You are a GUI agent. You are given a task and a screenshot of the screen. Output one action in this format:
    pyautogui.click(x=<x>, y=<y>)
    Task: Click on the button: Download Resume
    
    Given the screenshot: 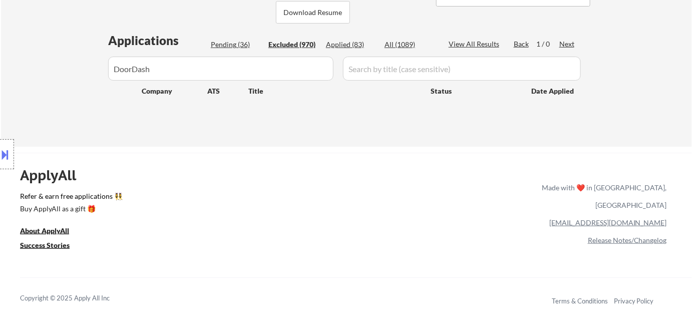 What is the action you would take?
    pyautogui.click(x=313, y=12)
    